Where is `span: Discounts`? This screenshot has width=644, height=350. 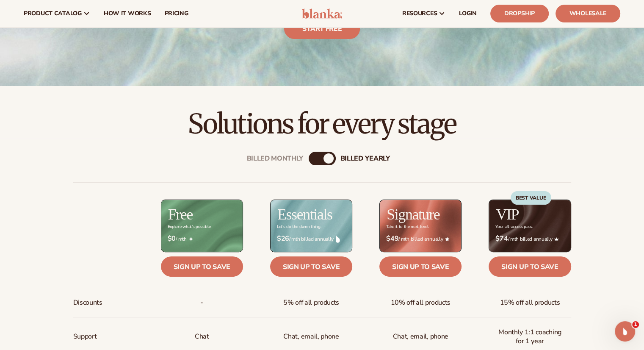
span: Discounts is located at coordinates (88, 303).